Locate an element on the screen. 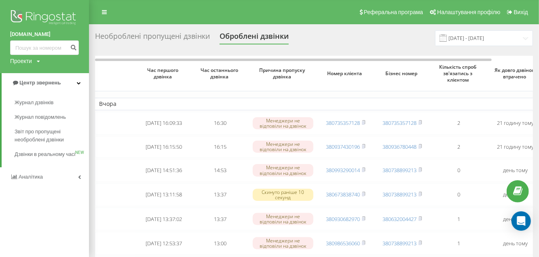 The image size is (539, 257). td: 16:15 is located at coordinates (220, 147).